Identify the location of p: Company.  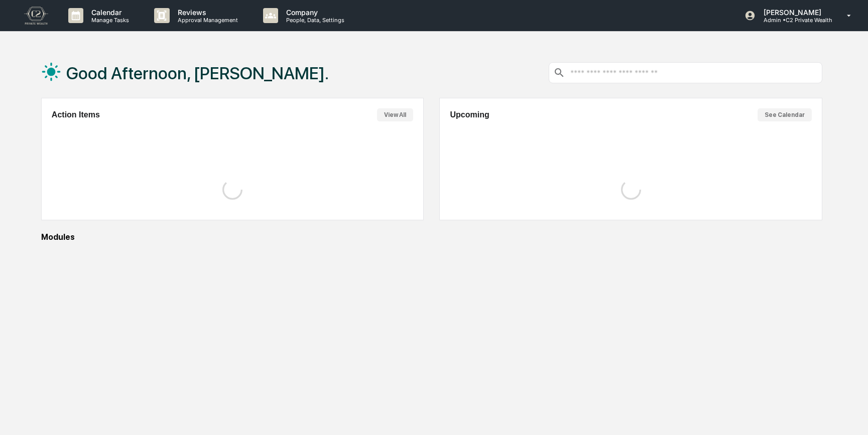
(314, 12).